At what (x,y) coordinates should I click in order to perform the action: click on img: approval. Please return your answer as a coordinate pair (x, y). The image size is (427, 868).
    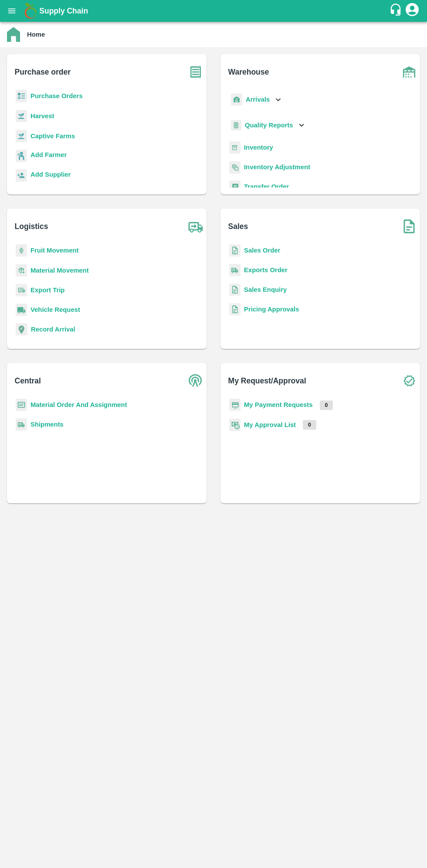
    Looking at the image, I should click on (235, 425).